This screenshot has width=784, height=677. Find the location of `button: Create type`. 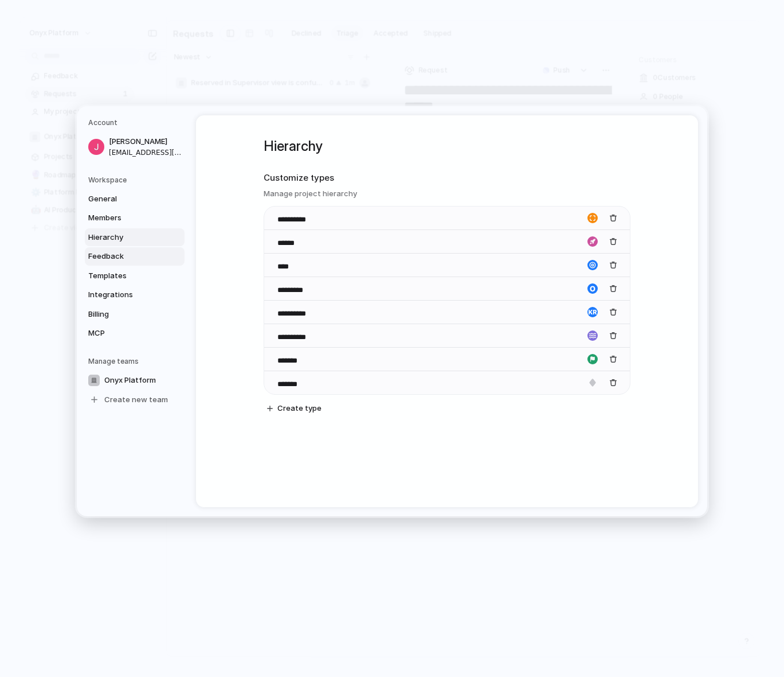

button: Create type is located at coordinates (294, 409).